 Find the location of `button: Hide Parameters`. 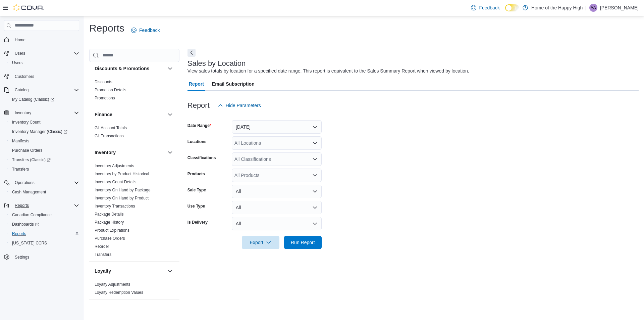

button: Hide Parameters is located at coordinates (239, 106).